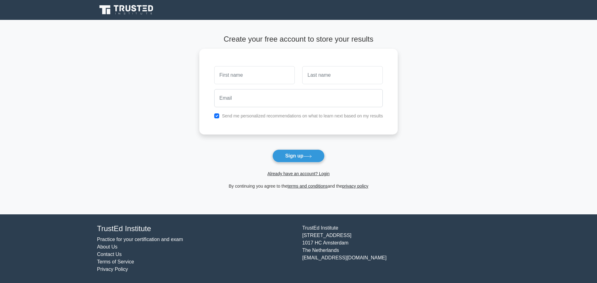  What do you see at coordinates (196, 229) in the screenshot?
I see `h4: TrustEd Institute` at bounding box center [196, 229].